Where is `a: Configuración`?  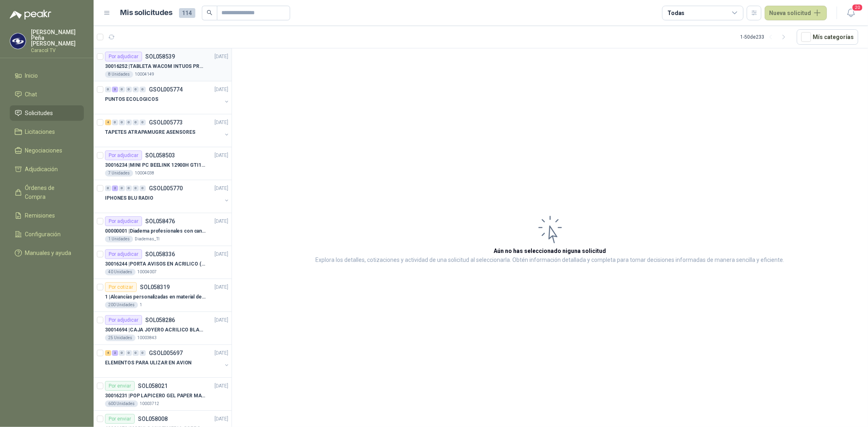
a: Configuración is located at coordinates (47, 234).